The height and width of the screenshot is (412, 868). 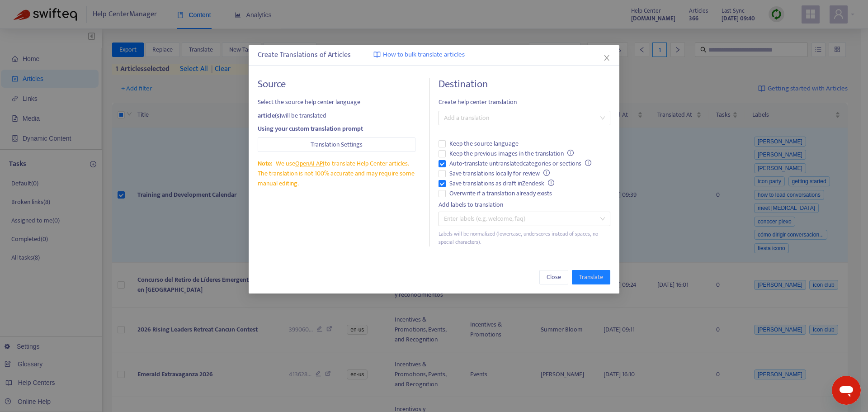 What do you see at coordinates (520, 164) in the screenshot?
I see `span: Auto-translate untranslated categories or sections` at bounding box center [520, 164].